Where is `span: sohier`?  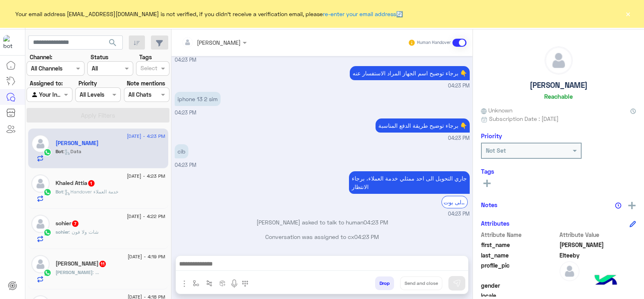
span: sohier is located at coordinates (62, 232).